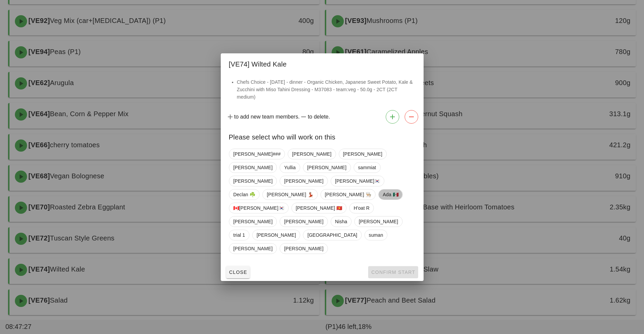  I want to click on span: sammiat, so click(367, 168).